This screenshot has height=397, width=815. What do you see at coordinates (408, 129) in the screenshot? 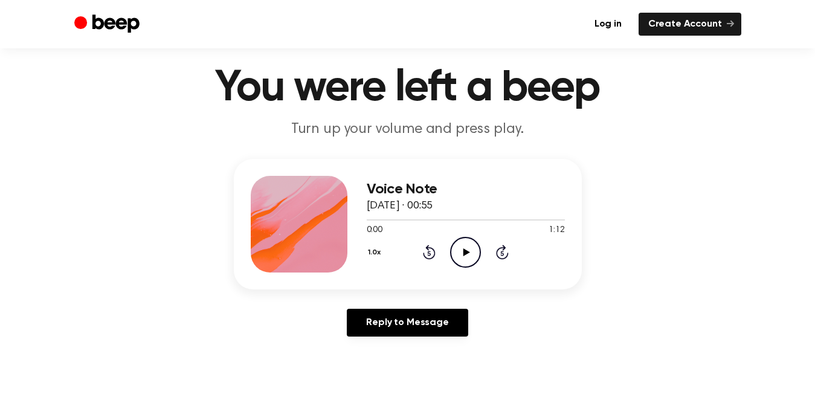
I see `p: Turn up your volume and press play.` at bounding box center [408, 129].